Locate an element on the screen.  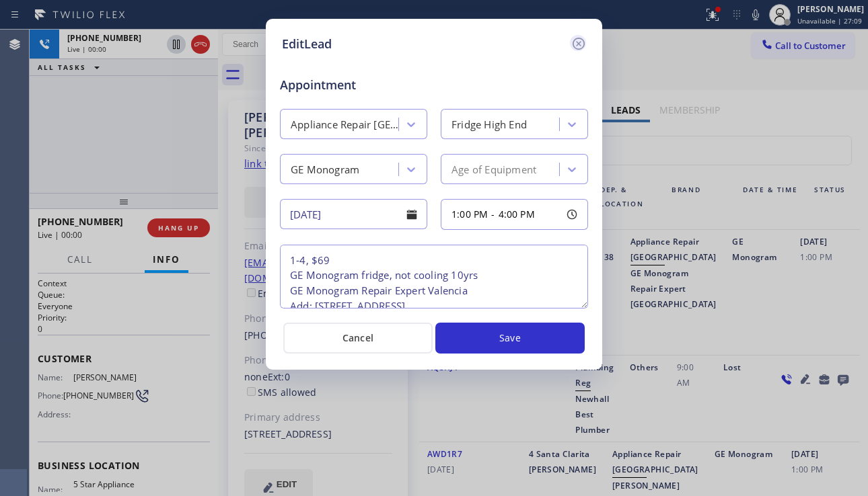
div: Age of Equipment is located at coordinates (494, 169).